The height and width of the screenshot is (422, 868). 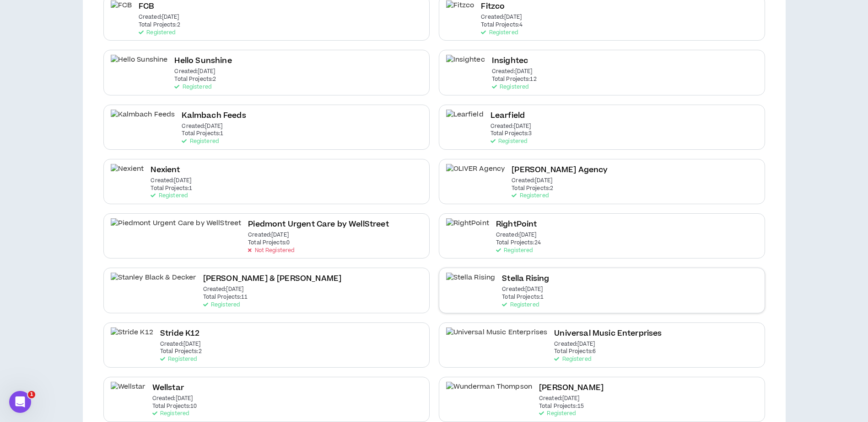 I want to click on p: Total Projects: 10, so click(x=175, y=407).